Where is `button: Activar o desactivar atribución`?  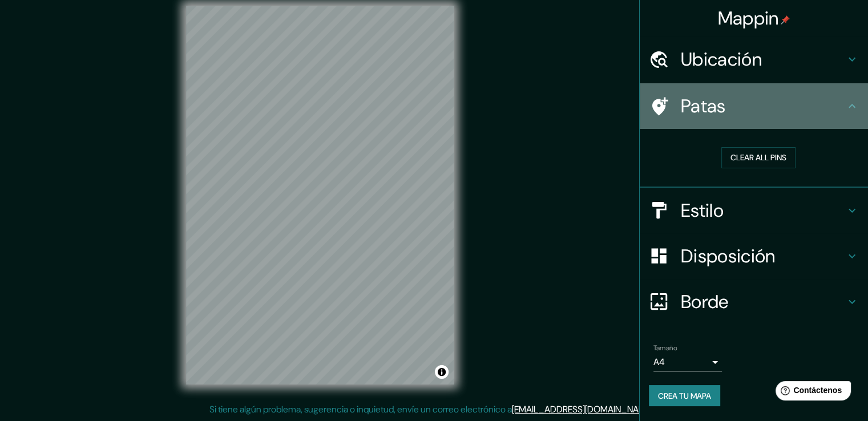 button: Activar o desactivar atribución is located at coordinates (442, 372).